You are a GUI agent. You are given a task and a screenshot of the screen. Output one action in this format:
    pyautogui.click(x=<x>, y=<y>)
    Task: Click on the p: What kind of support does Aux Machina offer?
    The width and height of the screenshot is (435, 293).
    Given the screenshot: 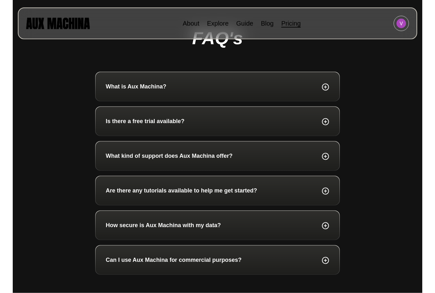 What is the action you would take?
    pyautogui.click(x=169, y=156)
    